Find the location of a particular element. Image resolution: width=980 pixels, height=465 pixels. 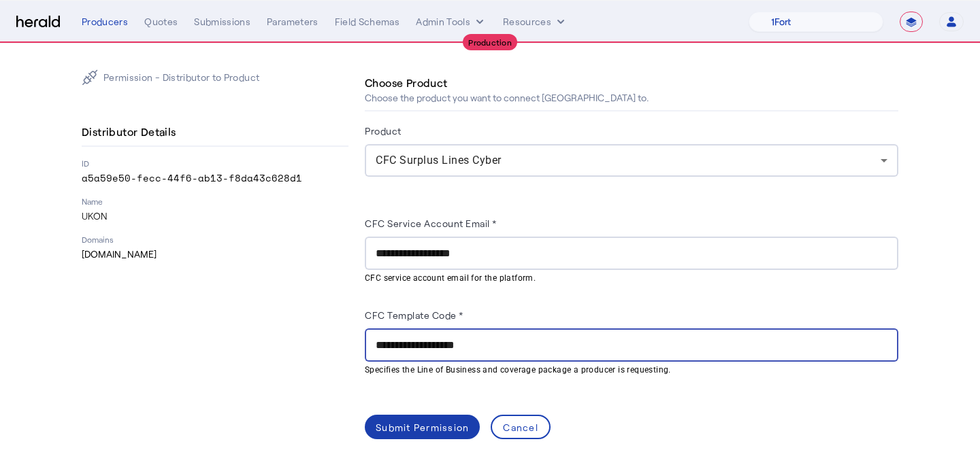

h4: Choose Product is located at coordinates (406, 83).